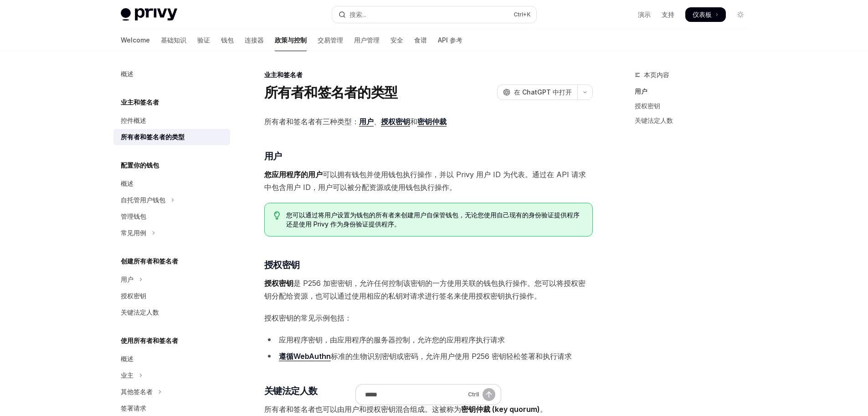  What do you see at coordinates (668, 15) in the screenshot?
I see `a: 支持` at bounding box center [668, 15].